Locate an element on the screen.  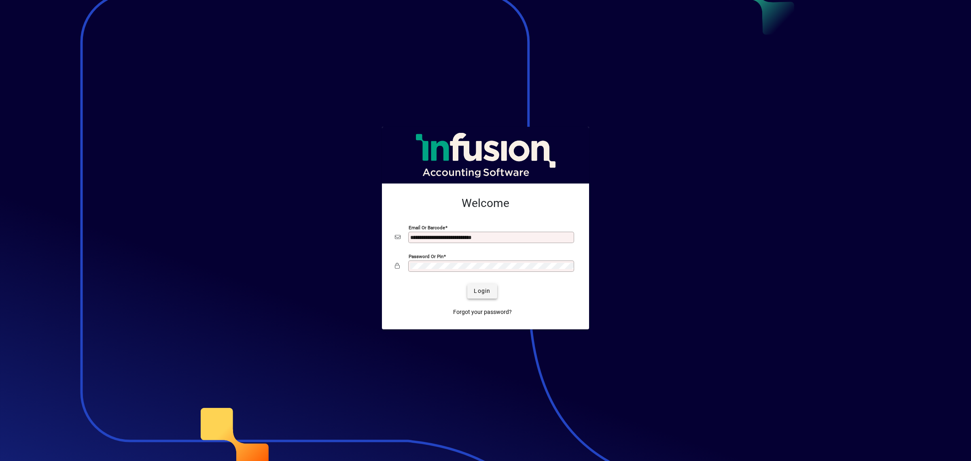
span: Login is located at coordinates (482, 291).